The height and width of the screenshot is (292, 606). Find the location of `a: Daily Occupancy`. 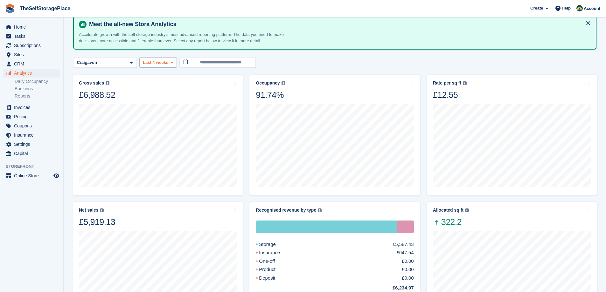

a: Daily Occupancy is located at coordinates (37, 81).